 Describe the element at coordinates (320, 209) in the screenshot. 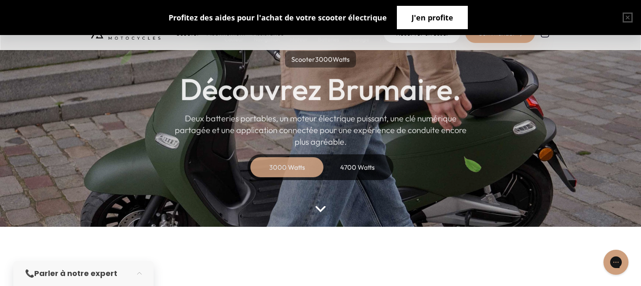

I see `img: arrow-bottom.png` at that location.